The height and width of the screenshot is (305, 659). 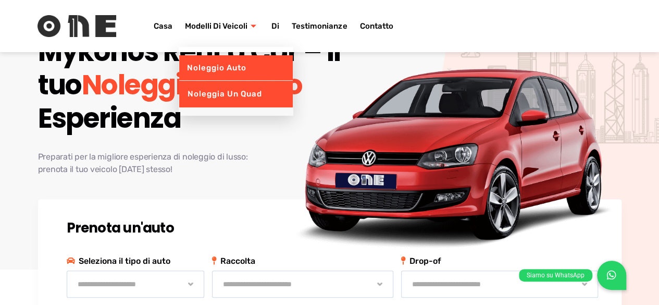 What do you see at coordinates (109, 118) in the screenshot?
I see `font: Esperienza` at bounding box center [109, 118].